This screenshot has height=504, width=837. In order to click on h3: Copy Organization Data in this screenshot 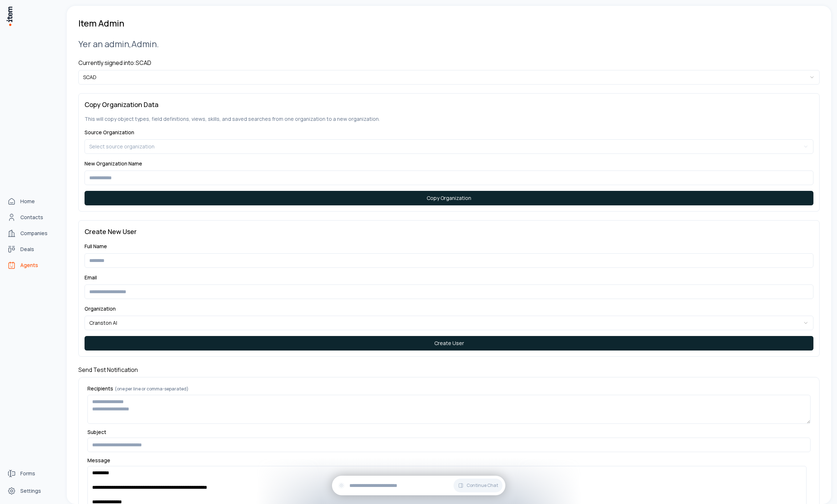, I will do `click(449, 105)`.